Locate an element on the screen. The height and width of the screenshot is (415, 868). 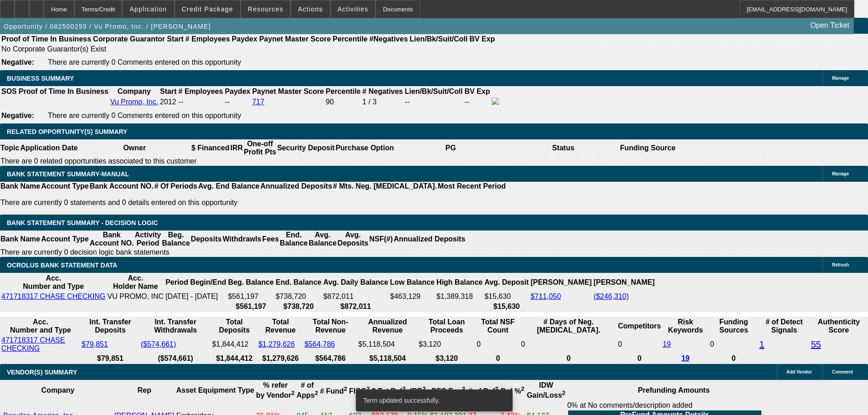
th: One-off Profit Pts is located at coordinates (259, 148).